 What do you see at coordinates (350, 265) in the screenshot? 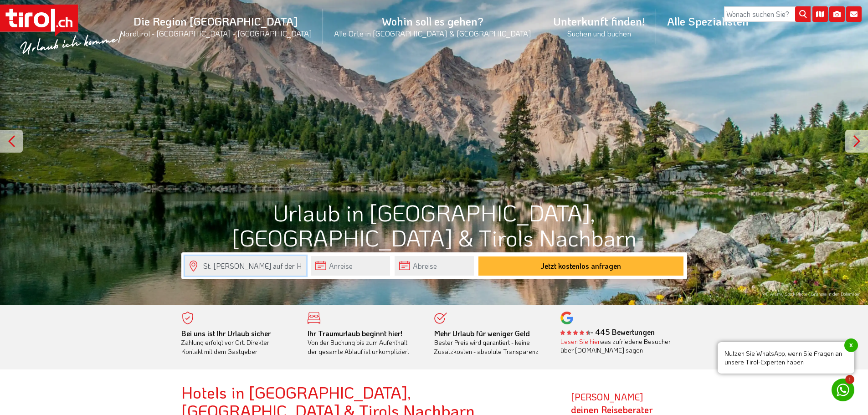
I see `input: Anreise` at bounding box center [350, 265].